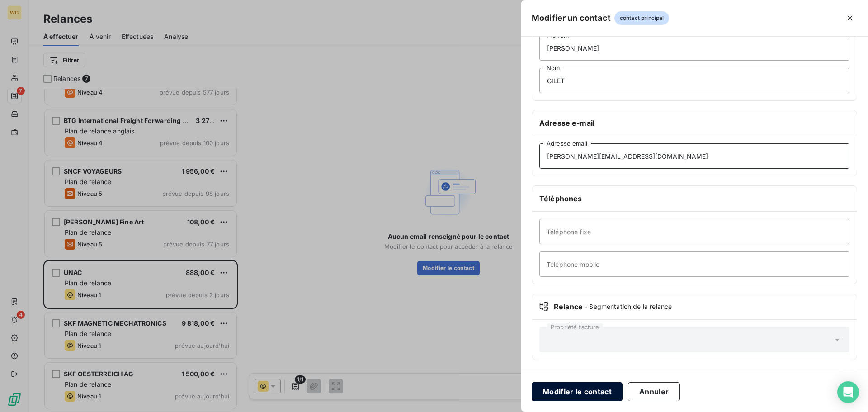 This screenshot has height=412, width=868. What do you see at coordinates (642, 18) in the screenshot?
I see `span: contact principal` at bounding box center [642, 18].